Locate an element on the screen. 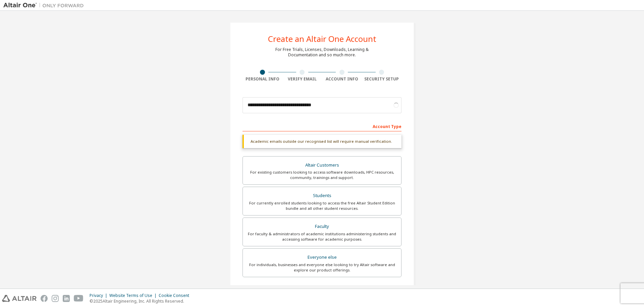 This screenshot has height=308, width=644. img: Altair One is located at coordinates (45, 5).